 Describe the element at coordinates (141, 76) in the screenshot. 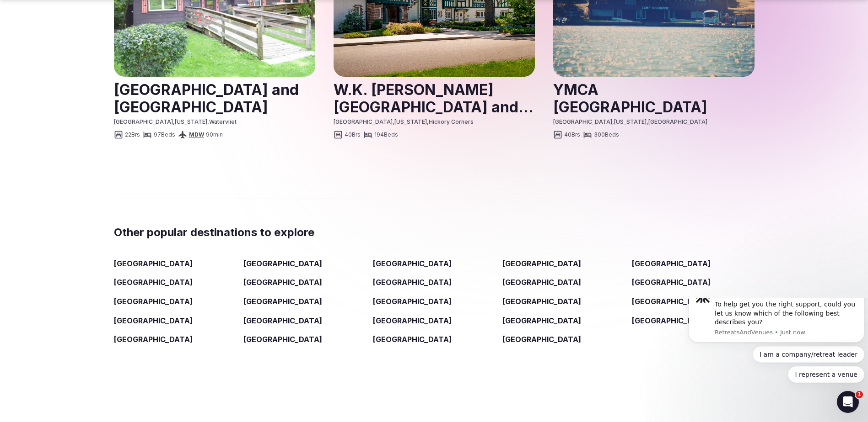

I see `button: Quick reply: I represent a venue` at that location.